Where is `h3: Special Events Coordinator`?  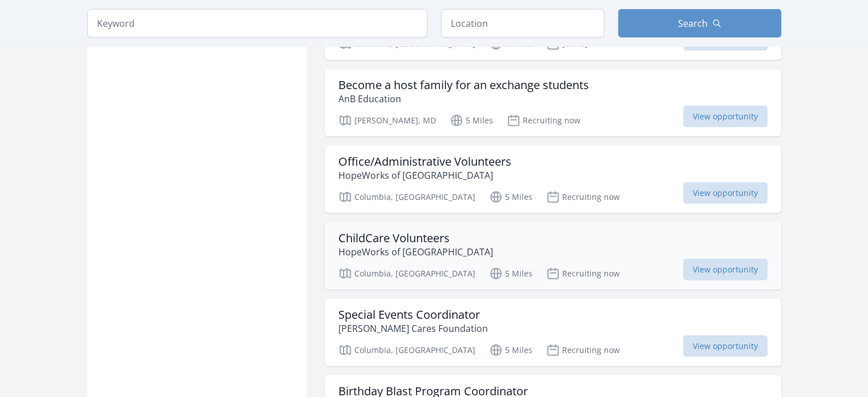 h3: Special Events Coordinator is located at coordinates (413, 315).